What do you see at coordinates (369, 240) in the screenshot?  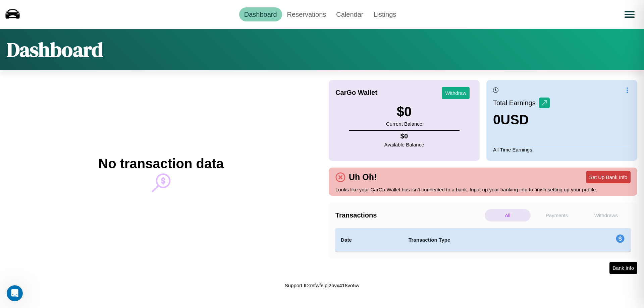 I see `h4: Date` at bounding box center [369, 240].